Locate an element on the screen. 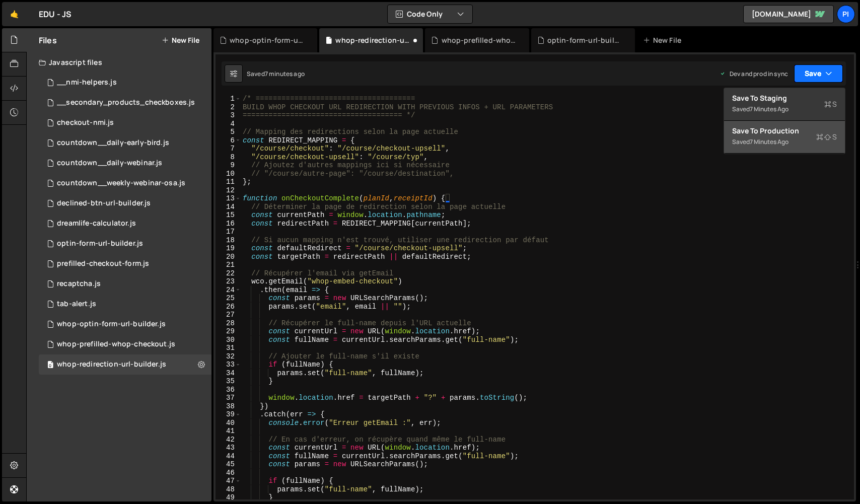  div: 38 is located at coordinates (228, 407).